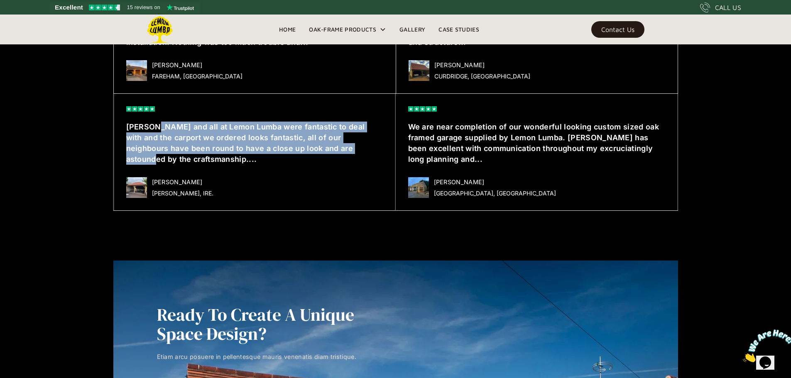  What do you see at coordinates (412, 29) in the screenshot?
I see `a: Gallery` at bounding box center [412, 29].